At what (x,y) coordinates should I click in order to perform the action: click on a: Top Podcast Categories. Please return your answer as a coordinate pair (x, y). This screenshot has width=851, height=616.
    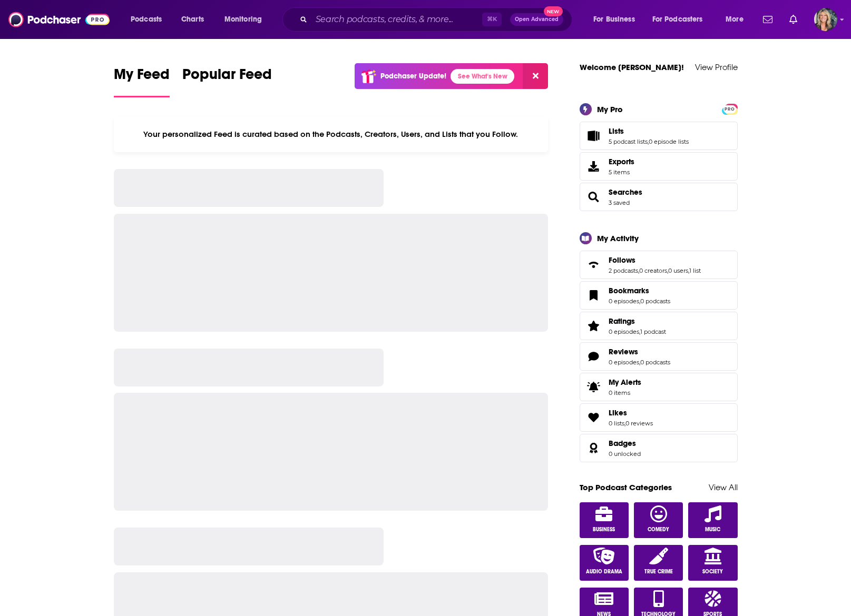
    Looking at the image, I should click on (626, 487).